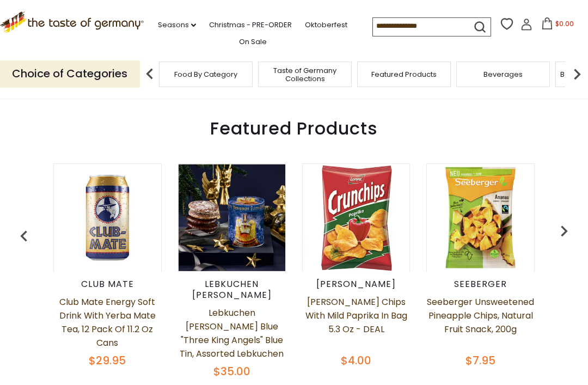  Describe the element at coordinates (558, 26) in the screenshot. I see `button: $0.00` at that location.